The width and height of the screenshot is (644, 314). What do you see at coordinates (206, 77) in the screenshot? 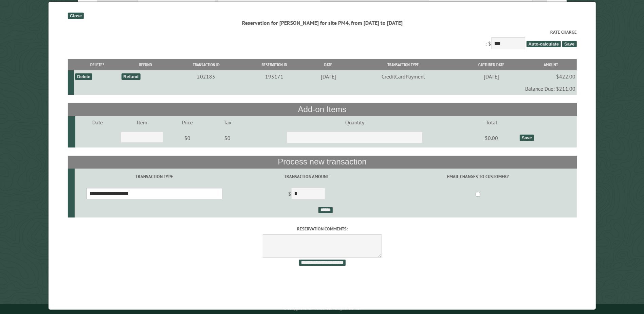
I see `td: 202183` at bounding box center [206, 77].